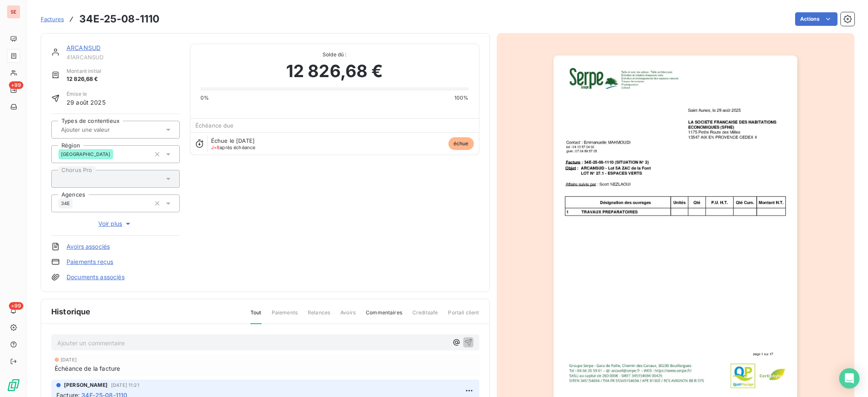  What do you see at coordinates (71, 311) in the screenshot?
I see `span: Historique` at bounding box center [71, 311].